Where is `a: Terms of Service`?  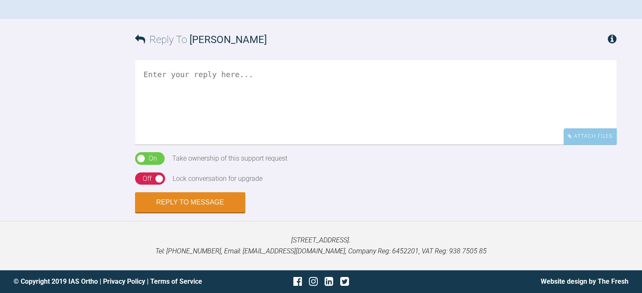 a: Terms of Service is located at coordinates (176, 282).